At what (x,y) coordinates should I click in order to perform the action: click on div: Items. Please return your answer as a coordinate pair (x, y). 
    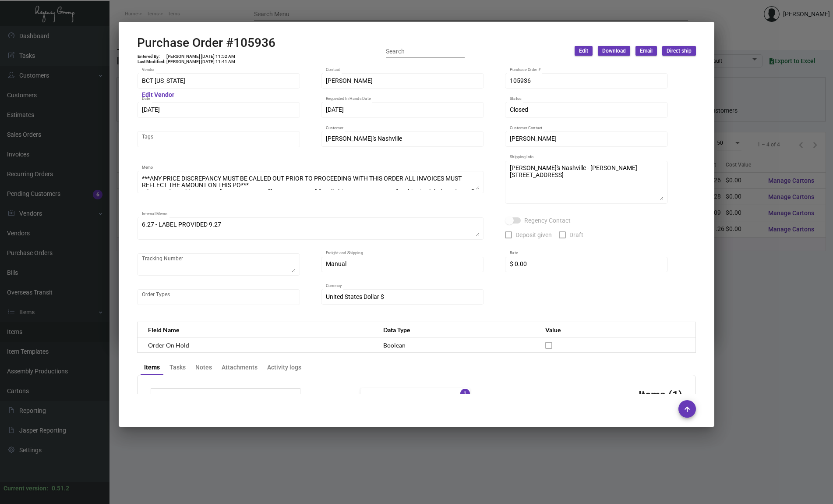
    Looking at the image, I should click on (152, 367).